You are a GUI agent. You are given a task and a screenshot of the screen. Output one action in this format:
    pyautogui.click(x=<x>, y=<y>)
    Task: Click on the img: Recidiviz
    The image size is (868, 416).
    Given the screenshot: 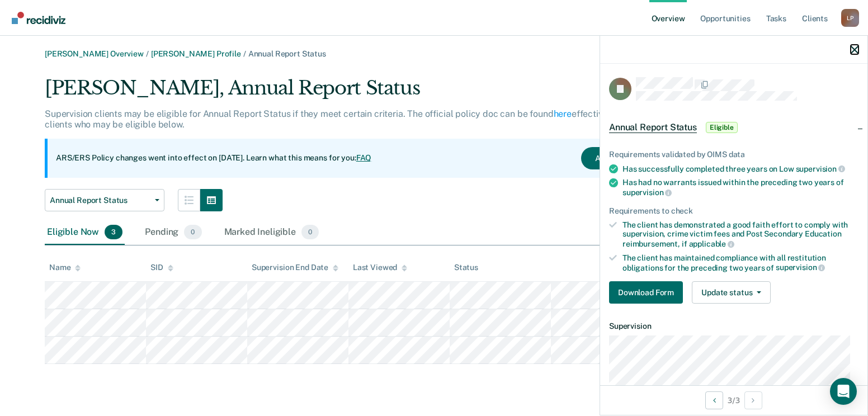 What is the action you would take?
    pyautogui.click(x=38, y=18)
    